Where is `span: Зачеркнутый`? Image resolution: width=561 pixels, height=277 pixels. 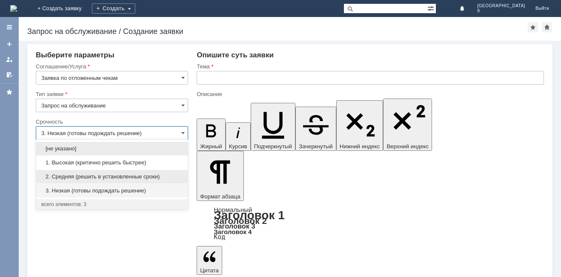 span: Зачеркнутый is located at coordinates (316, 146).